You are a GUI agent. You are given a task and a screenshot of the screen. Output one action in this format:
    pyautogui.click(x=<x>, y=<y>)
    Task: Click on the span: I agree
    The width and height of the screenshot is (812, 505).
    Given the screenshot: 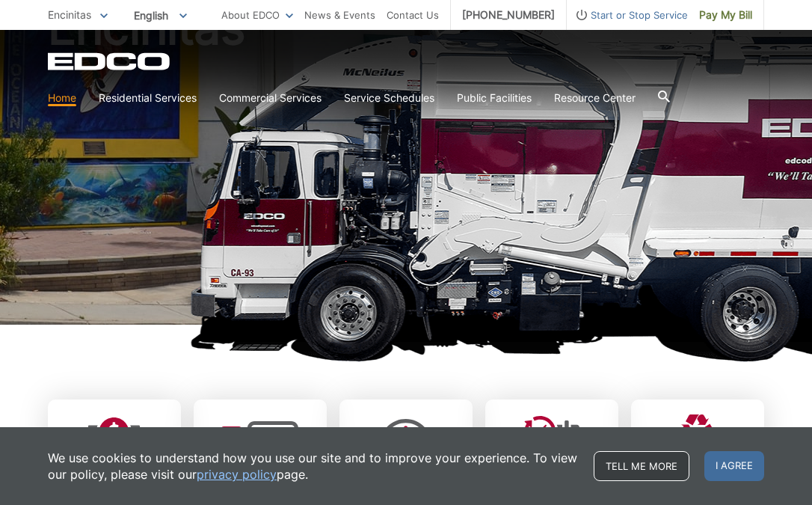 What is the action you would take?
    pyautogui.click(x=734, y=466)
    